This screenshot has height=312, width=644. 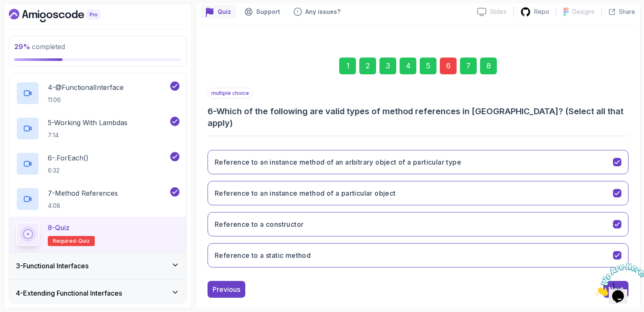 I want to click on a: Repo, so click(x=534, y=12).